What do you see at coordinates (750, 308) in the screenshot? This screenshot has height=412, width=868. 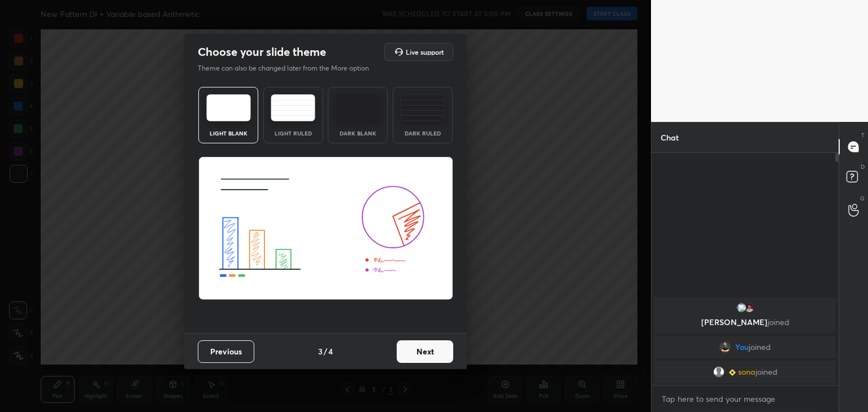 I see `img: d4115751e44146678f03a3f62549865b.jpg` at bounding box center [750, 308].